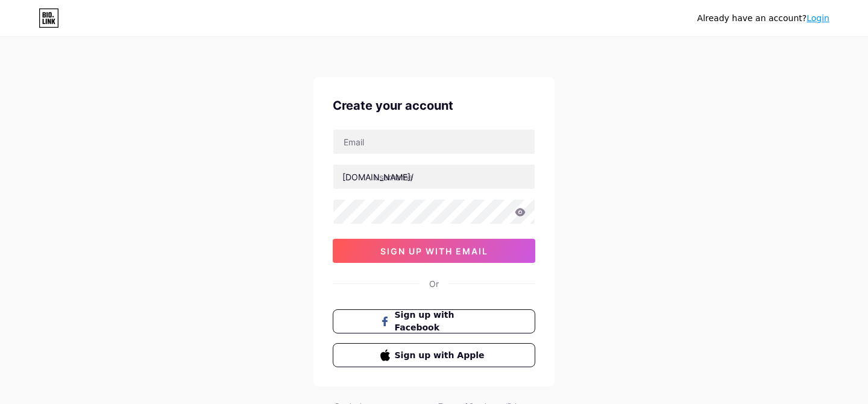 The width and height of the screenshot is (868, 404). Describe the element at coordinates (434, 251) in the screenshot. I see `span: sign up with email` at that location.